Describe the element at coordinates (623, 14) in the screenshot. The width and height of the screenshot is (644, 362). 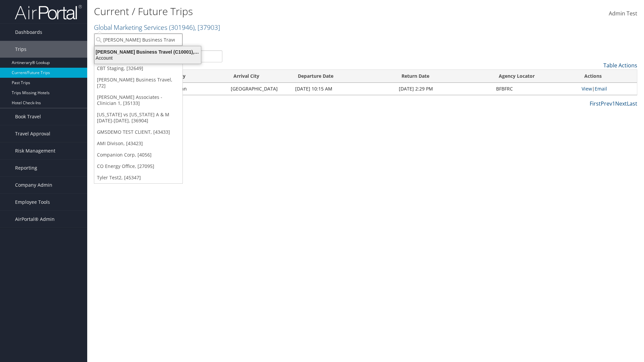
I see `a: Admin Test` at that location.